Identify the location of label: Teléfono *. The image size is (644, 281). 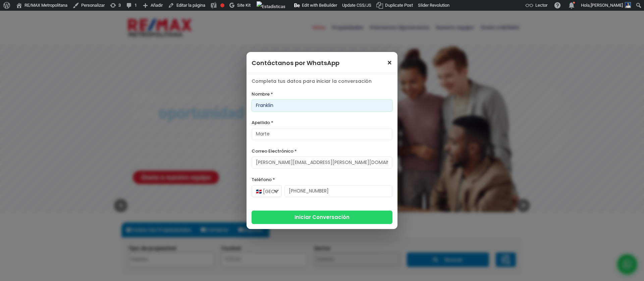
(322, 180).